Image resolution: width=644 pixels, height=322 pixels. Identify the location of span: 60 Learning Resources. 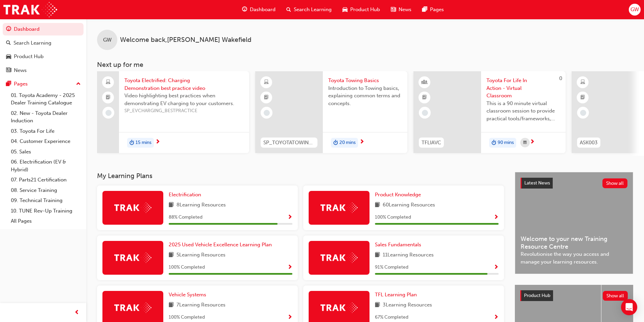
(409, 205).